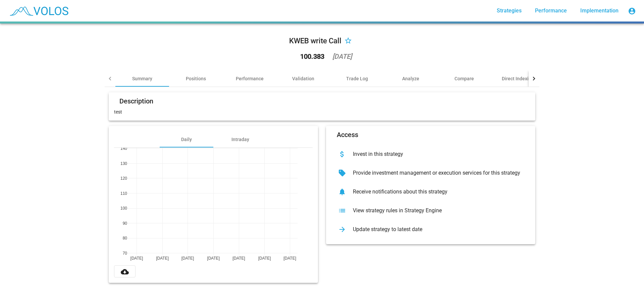 The height and width of the screenshot is (306, 644). Describe the element at coordinates (551, 11) in the screenshot. I see `a: Performance` at that location.